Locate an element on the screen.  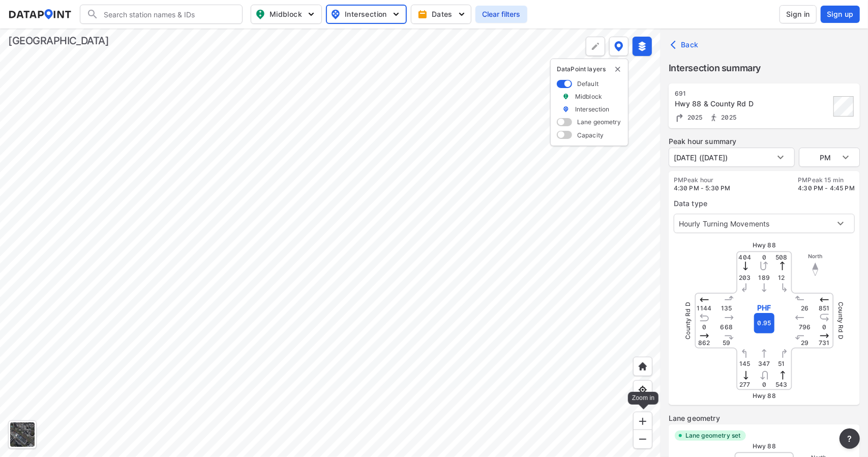
span: Dates is located at coordinates (442, 14).